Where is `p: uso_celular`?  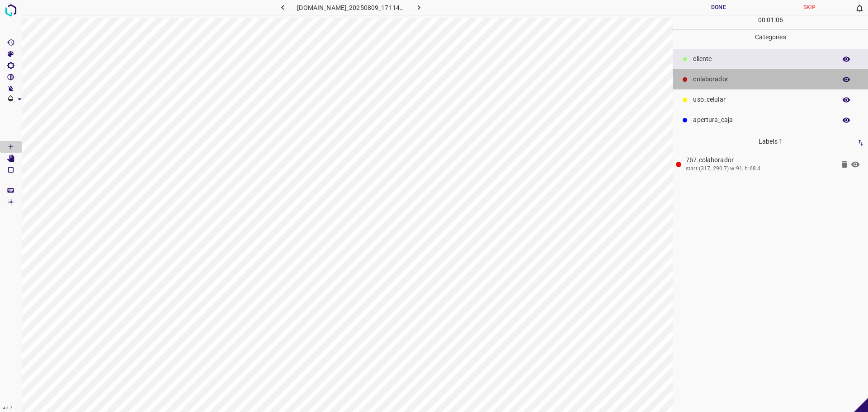 p: uso_celular is located at coordinates (762, 99).